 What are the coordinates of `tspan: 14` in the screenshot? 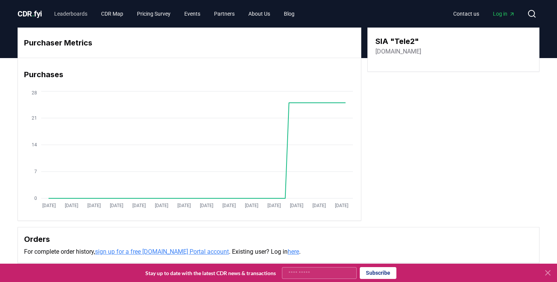 It's located at (34, 145).